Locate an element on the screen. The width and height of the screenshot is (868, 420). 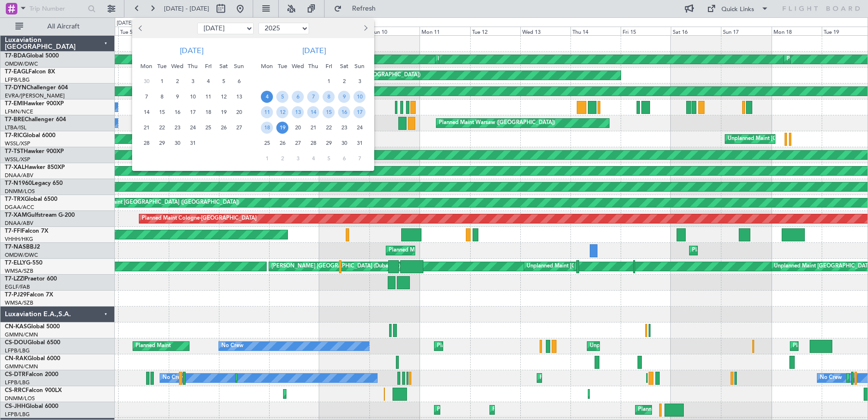
span: 13 is located at coordinates (298, 112).